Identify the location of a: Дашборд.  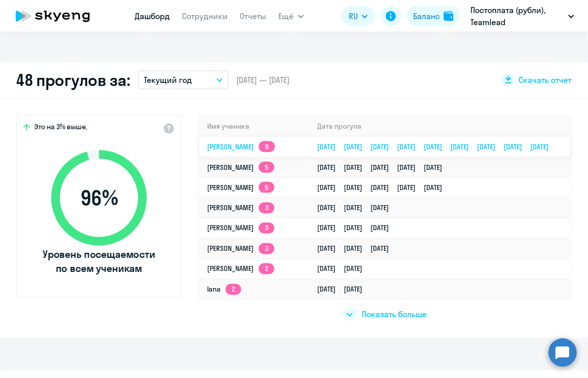
(153, 16).